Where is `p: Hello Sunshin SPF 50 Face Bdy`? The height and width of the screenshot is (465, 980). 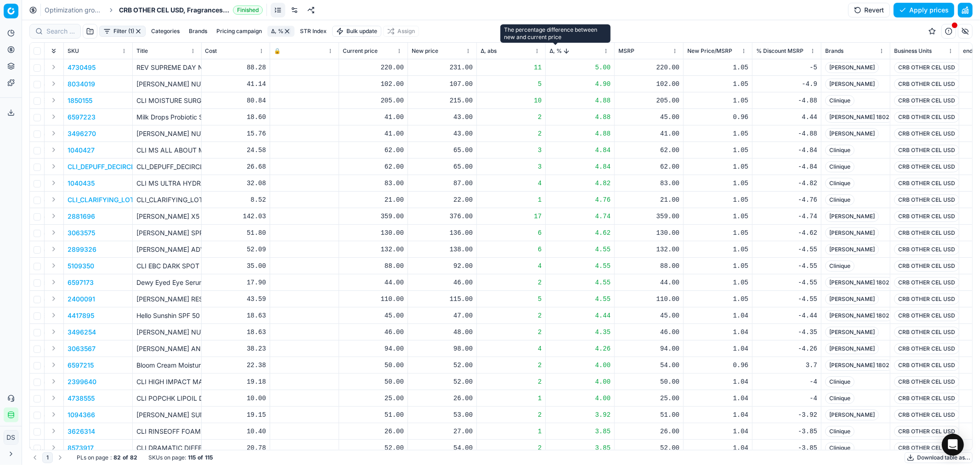 p: Hello Sunshin SPF 50 Face Bdy is located at coordinates (167, 316).